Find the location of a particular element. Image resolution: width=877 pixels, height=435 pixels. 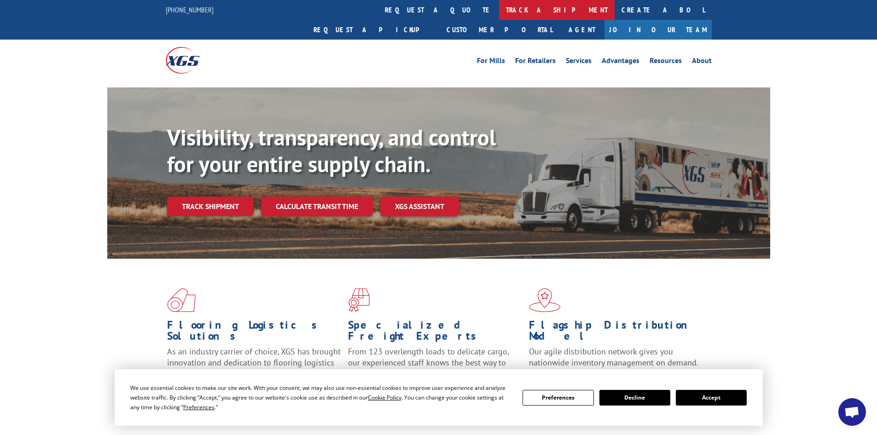

a: Join Our Team is located at coordinates (658, 29).